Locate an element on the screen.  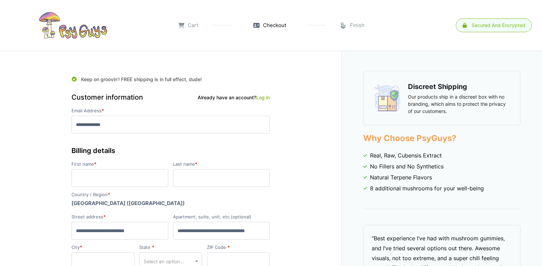
a: Secured and encrypted is located at coordinates (493, 25).